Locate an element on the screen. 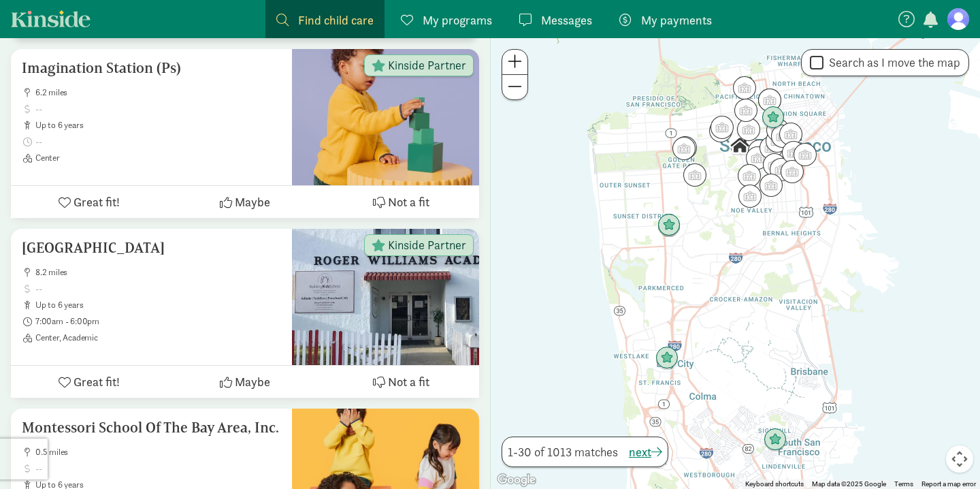 The height and width of the screenshot is (489, 980). a: Open this area in Google Maps (opens a new window) is located at coordinates (516, 480).